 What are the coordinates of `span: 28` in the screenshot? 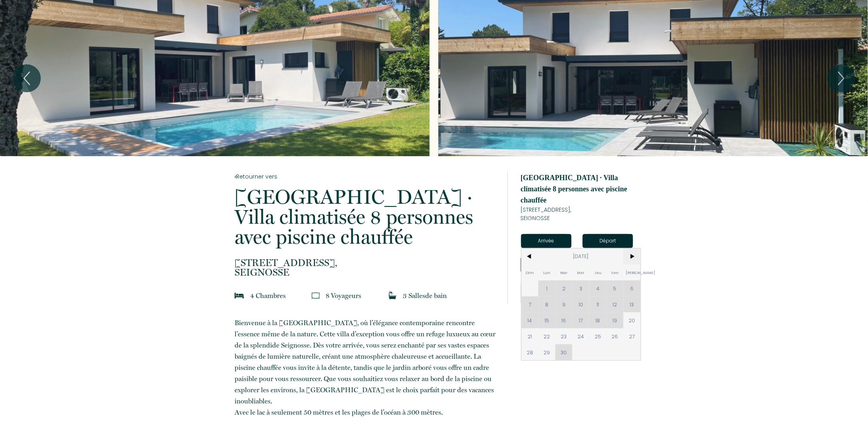 It's located at (530, 352).